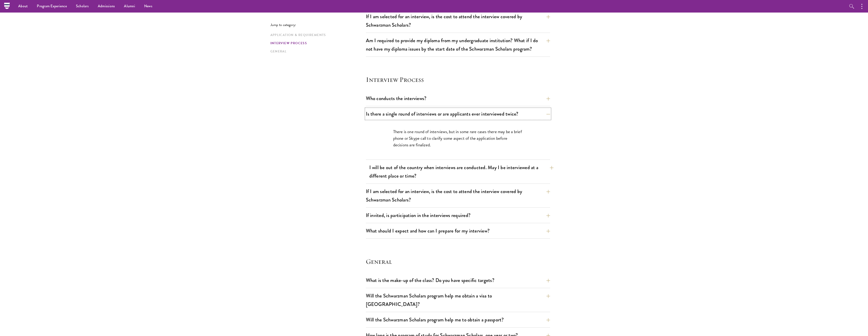 The height and width of the screenshot is (336, 868). I want to click on h4: General, so click(458, 261).